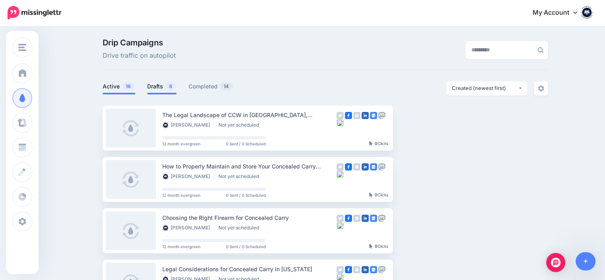 This screenshot has width=605, height=280. Describe the element at coordinates (171, 86) in the screenshot. I see `span: 8` at that location.